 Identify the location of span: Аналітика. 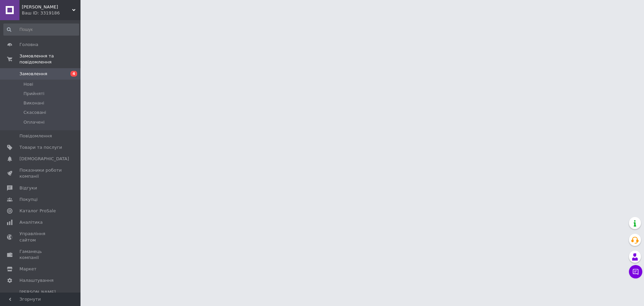
(31, 222).